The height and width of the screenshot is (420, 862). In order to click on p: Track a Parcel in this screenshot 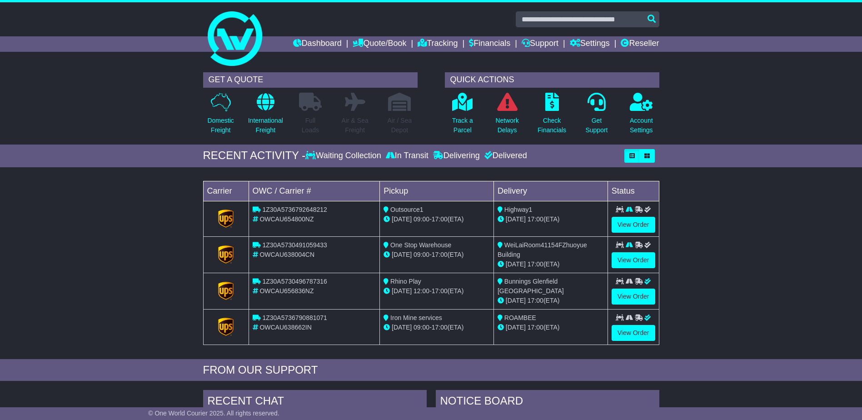, I will do `click(463, 125)`.